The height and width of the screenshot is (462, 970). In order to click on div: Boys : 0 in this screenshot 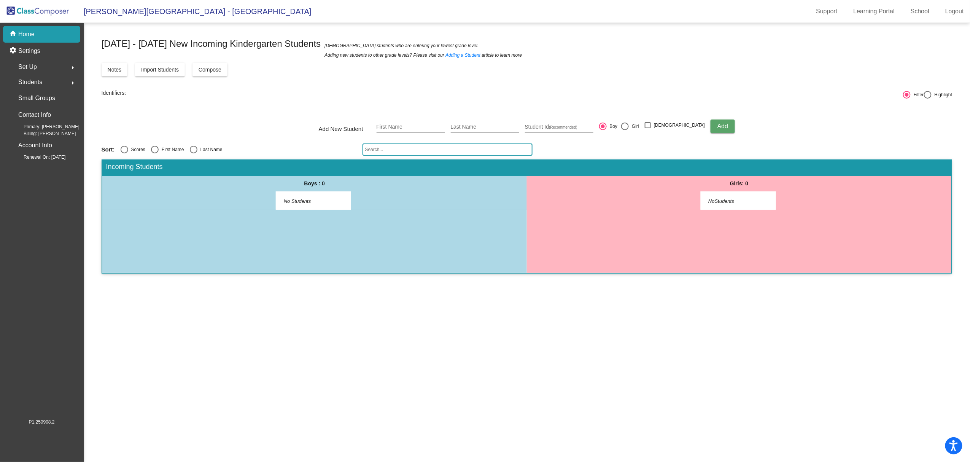, I will do `click(315, 184)`.